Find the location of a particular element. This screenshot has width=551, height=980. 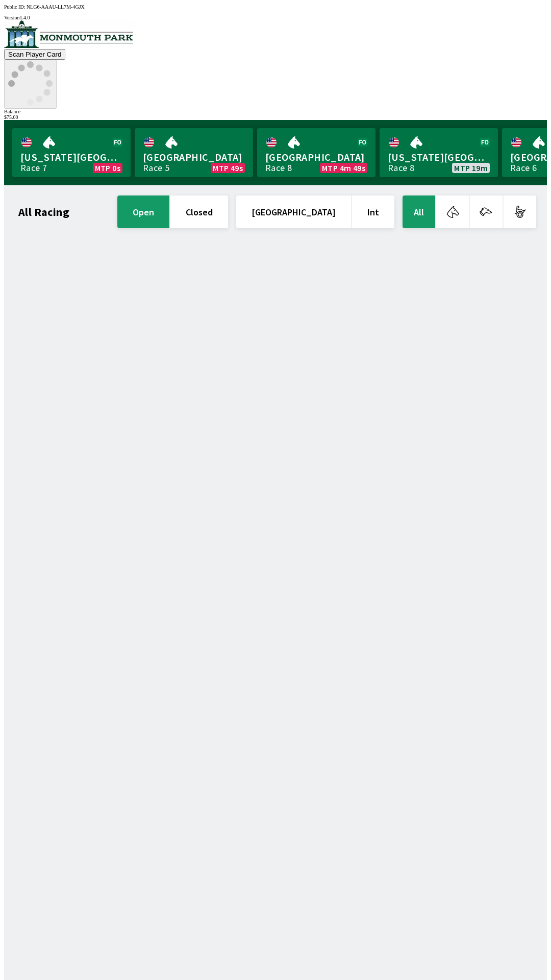

span: MTP 0s is located at coordinates (108, 168).